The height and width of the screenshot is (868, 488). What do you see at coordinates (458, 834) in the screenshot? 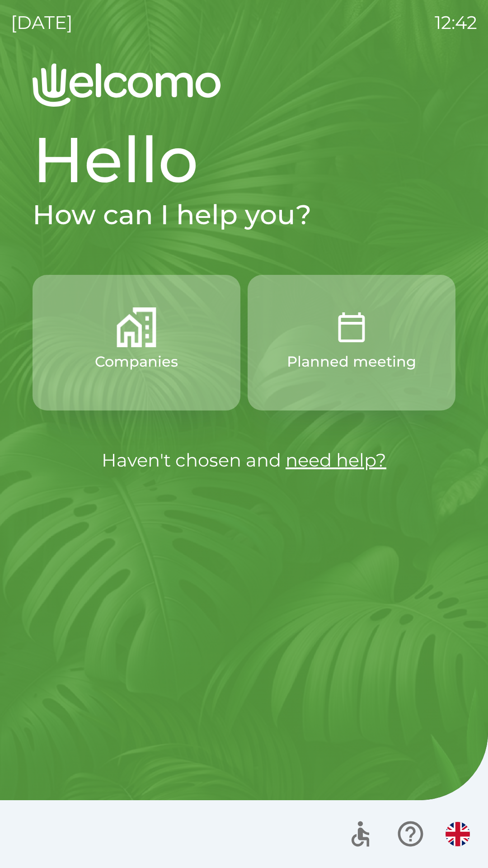
I see `img: en flag` at bounding box center [458, 834].